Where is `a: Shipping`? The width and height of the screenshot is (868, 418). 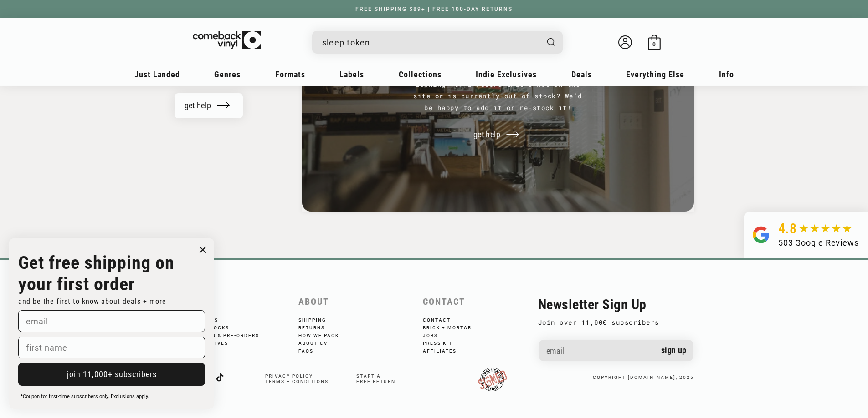 a: Shipping is located at coordinates (318, 320).